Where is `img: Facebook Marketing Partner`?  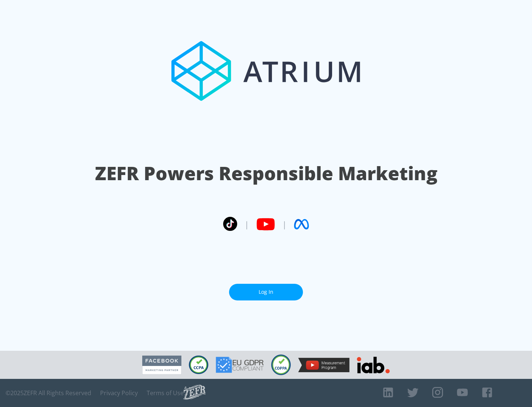
img: Facebook Marketing Partner is located at coordinates (162, 365).